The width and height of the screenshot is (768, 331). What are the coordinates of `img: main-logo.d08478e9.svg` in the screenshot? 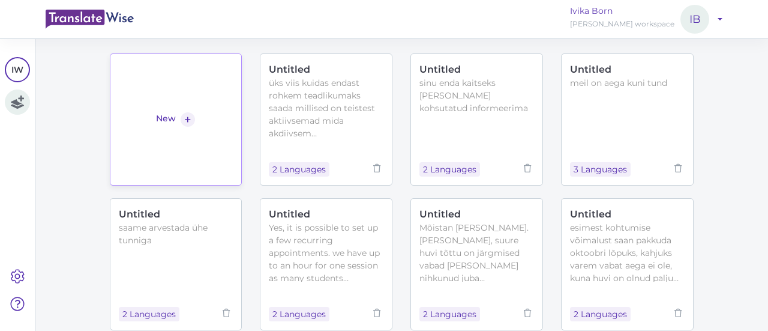 It's located at (89, 19).